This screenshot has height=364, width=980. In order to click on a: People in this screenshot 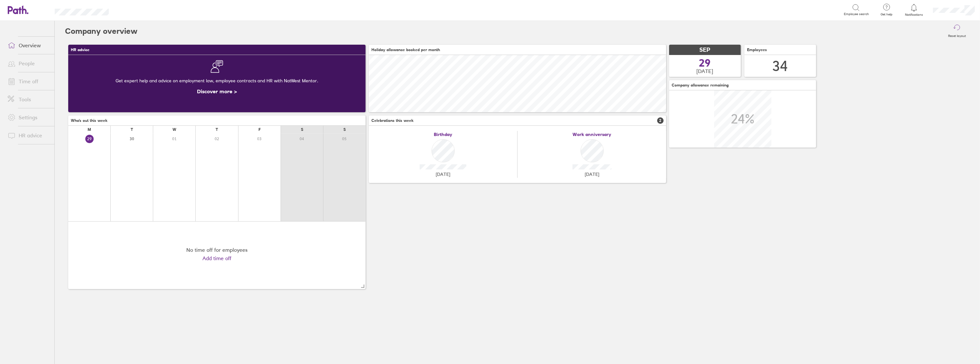, I will do `click(28, 63)`.